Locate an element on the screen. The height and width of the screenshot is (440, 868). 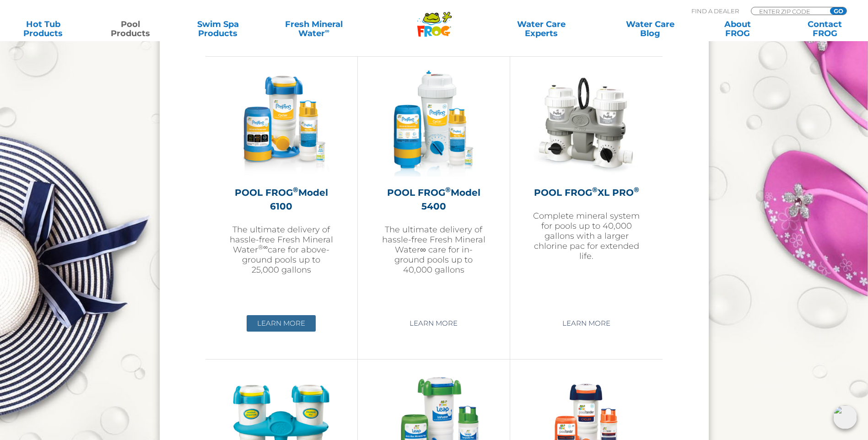
h2: POOL FROG XL PRO is located at coordinates (586, 193).